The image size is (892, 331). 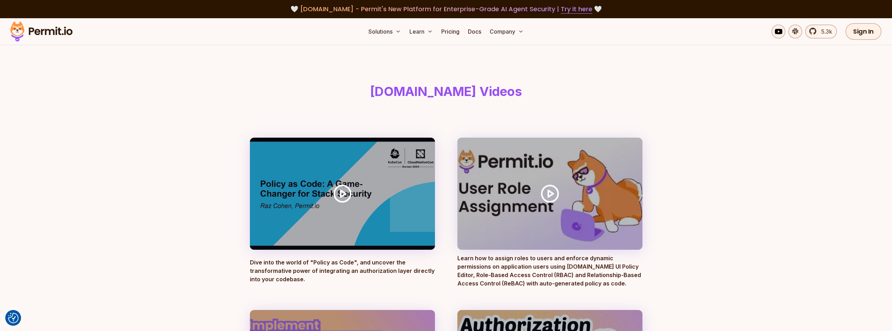 I want to click on p: Dive into the world of "Policy as Code", and uncover the transformative power of integrating an a..., so click(x=343, y=273).